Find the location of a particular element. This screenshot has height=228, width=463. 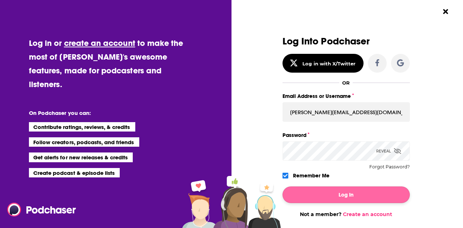

li: On Podchaser you can: is located at coordinates (101, 113).